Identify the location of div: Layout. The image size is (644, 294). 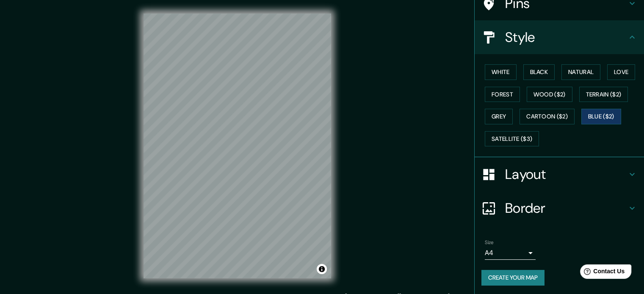
(560, 174).